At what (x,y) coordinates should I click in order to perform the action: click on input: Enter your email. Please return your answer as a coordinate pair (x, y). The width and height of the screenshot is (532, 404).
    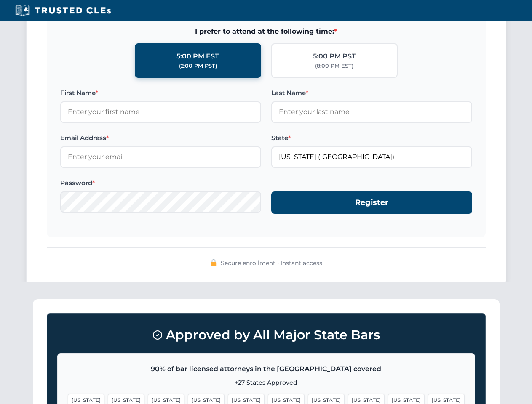
    Looking at the image, I should click on (161, 157).